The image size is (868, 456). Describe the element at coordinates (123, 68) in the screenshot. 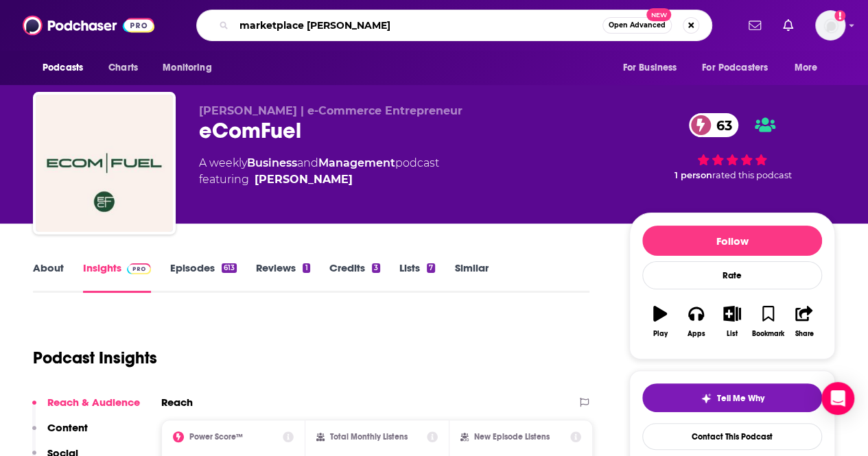

I see `span: Charts` at that location.